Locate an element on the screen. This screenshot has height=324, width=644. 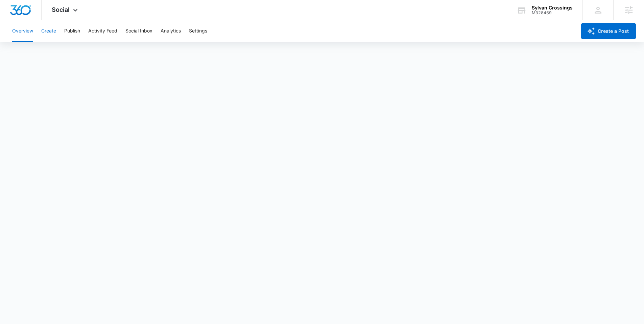
button: Publish is located at coordinates (72, 31).